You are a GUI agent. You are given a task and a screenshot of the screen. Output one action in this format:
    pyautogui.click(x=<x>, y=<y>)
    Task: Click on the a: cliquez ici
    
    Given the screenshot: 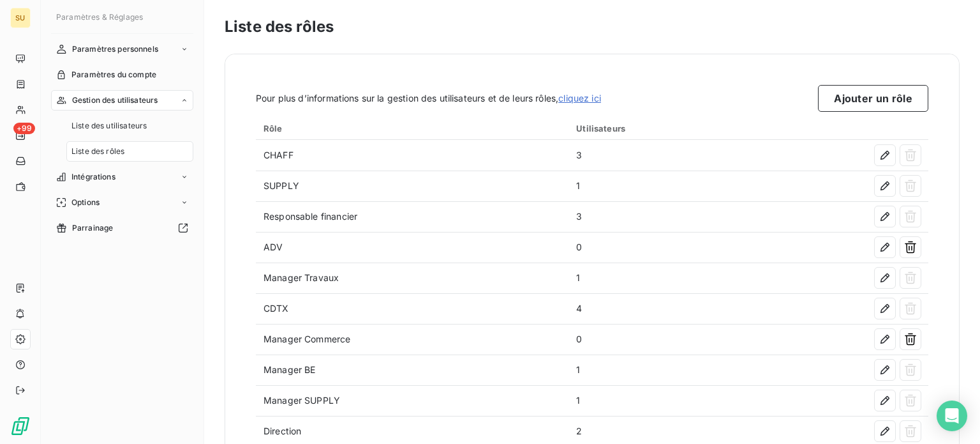 What is the action you would take?
    pyautogui.click(x=579, y=98)
    